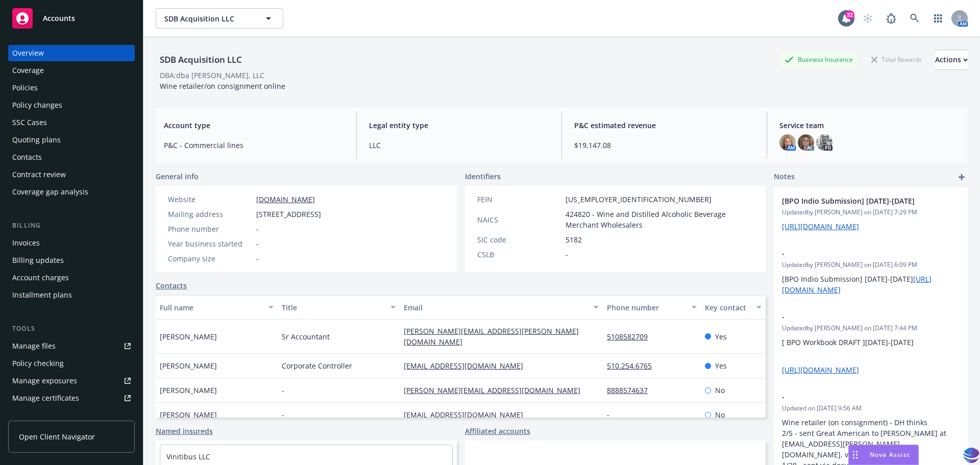 This screenshot has width=980, height=465. Describe the element at coordinates (210, 244) in the screenshot. I see `div: Year business started` at that location.